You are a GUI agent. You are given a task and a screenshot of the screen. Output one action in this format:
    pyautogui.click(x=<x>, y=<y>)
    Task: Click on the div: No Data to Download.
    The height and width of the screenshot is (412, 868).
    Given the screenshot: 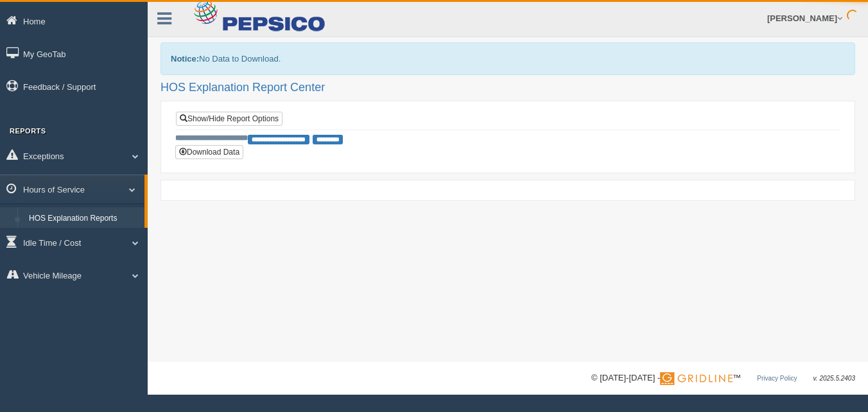 What is the action you would take?
    pyautogui.click(x=508, y=58)
    